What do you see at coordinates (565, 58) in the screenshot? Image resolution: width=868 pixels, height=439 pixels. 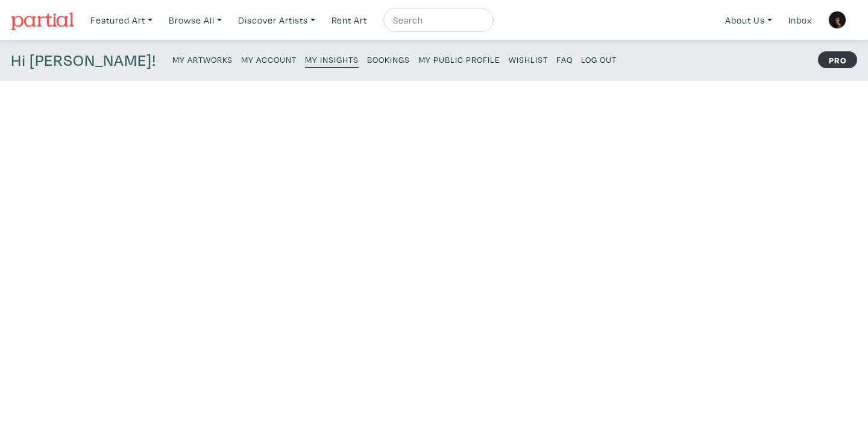 I see `a: FAQ` at bounding box center [565, 58].